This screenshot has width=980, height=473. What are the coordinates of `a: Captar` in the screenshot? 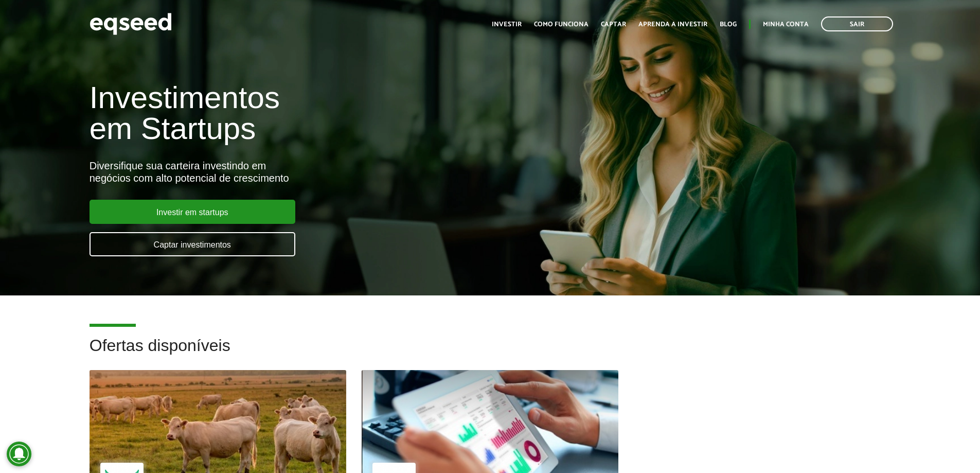 It's located at (614, 24).